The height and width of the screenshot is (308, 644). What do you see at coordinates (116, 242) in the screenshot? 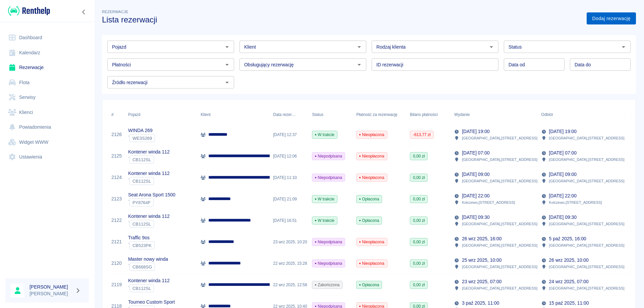
I see `a: 2121` at bounding box center [116, 242].